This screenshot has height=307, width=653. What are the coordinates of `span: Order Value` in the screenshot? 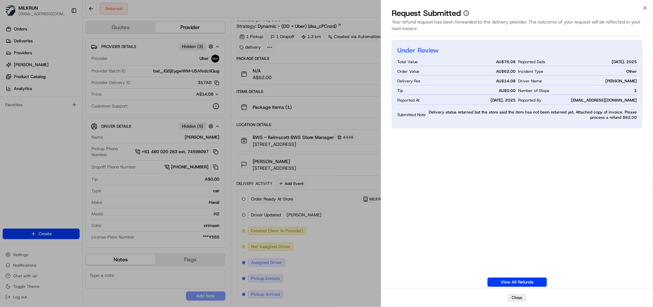 It's located at (408, 71).